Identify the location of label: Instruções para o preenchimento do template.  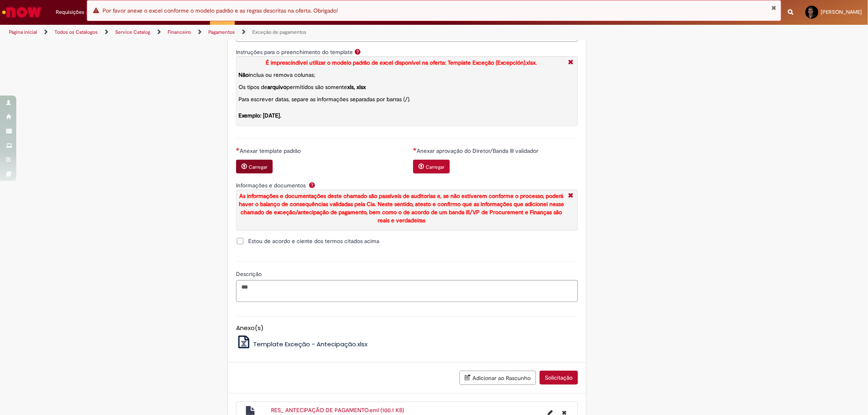
(294, 52).